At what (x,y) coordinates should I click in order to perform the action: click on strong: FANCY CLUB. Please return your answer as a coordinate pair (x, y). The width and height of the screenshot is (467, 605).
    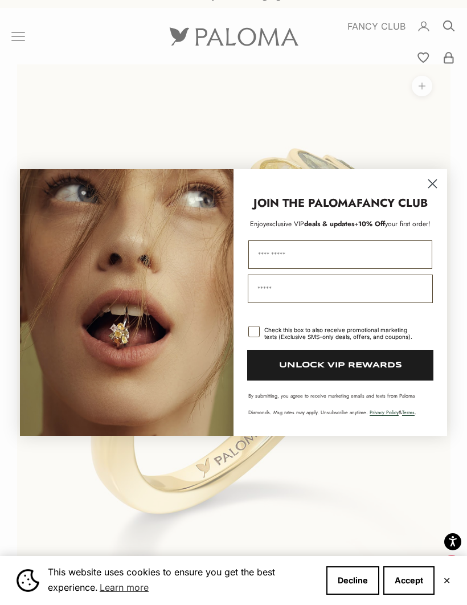
    Looking at the image, I should click on (392, 203).